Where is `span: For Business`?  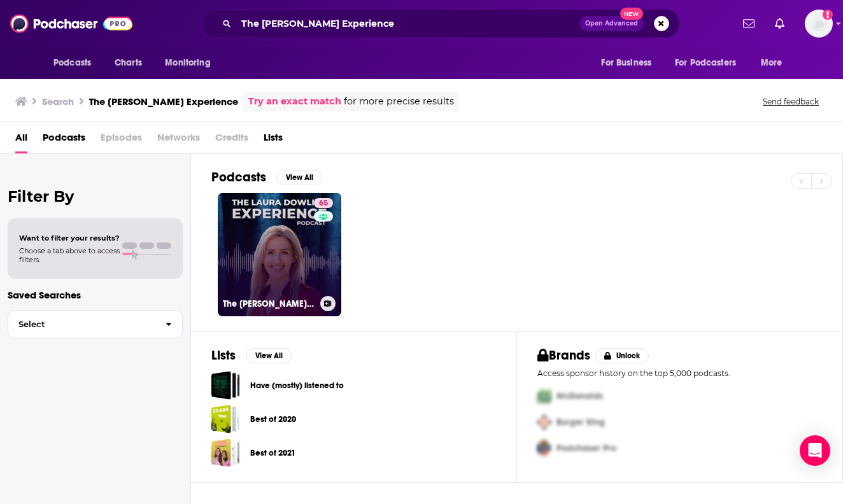 span: For Business is located at coordinates (626, 63).